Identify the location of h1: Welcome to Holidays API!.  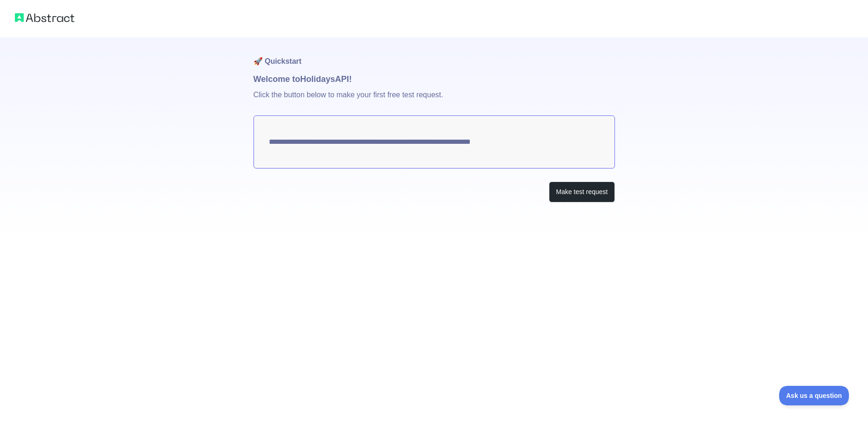
(434, 79).